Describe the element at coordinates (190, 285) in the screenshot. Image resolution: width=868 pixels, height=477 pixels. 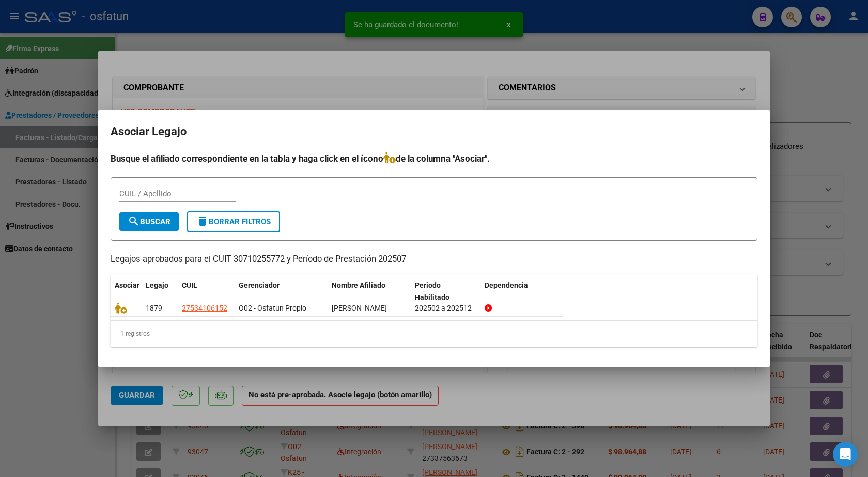
I see `span: CUIL` at that location.